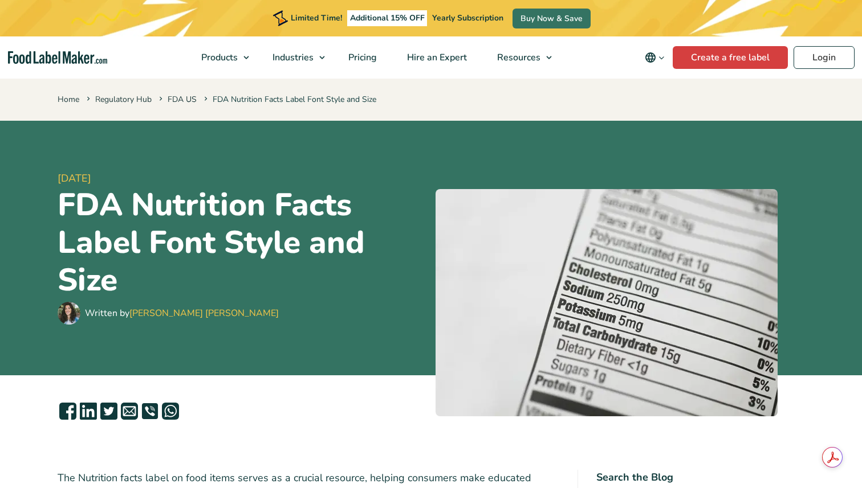  I want to click on a: FDA US, so click(182, 99).